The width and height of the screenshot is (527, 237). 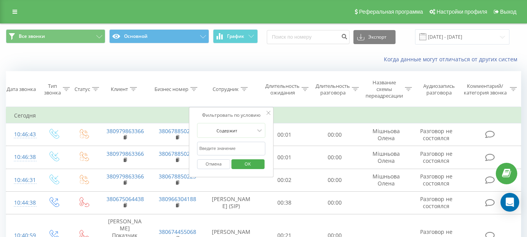 What do you see at coordinates (236, 36) in the screenshot?
I see `span: График` at bounding box center [236, 36].